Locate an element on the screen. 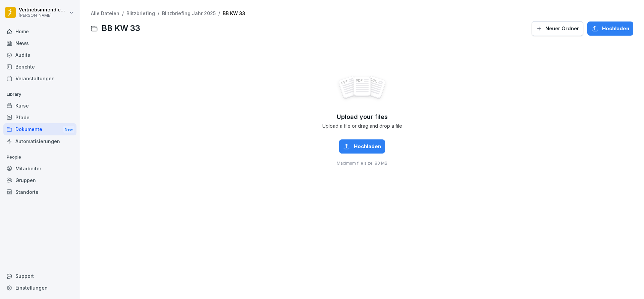 This screenshot has width=644, height=299. div: Veranstaltungen is located at coordinates (40, 78).